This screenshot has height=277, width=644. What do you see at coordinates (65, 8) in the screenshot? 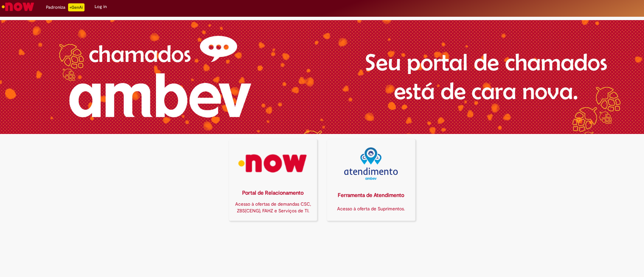
I see `div: Padroniza` at bounding box center [65, 8].